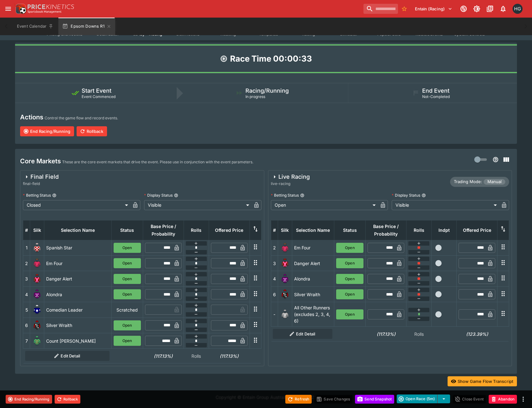 This screenshot has width=532, height=408. Describe the element at coordinates (503, 9) in the screenshot. I see `button: Notifications` at that location.